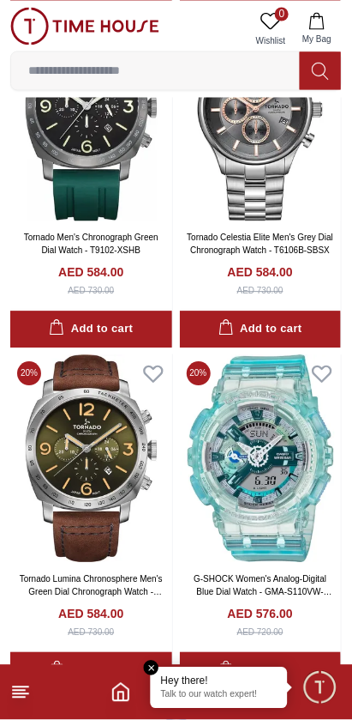 The width and height of the screenshot is (352, 720). What do you see at coordinates (261, 116) in the screenshot?
I see `img: Tornado Celestia Elite Men's Grey Dial Chronograph Watch - T6106B-SBSX` at bounding box center [261, 116].